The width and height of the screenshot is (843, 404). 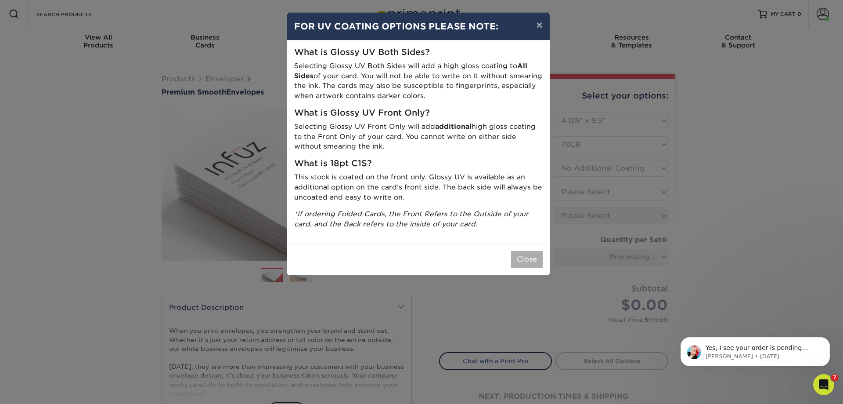 I want to click on i: *If ordering Folded Cards, the Front Refers to the Outside of your card, and the Back refers to t..., so click(x=412, y=219).